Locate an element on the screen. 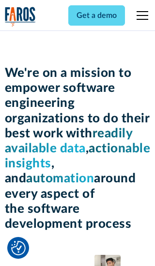 The width and height of the screenshot is (155, 266). div: menu is located at coordinates (140, 15).